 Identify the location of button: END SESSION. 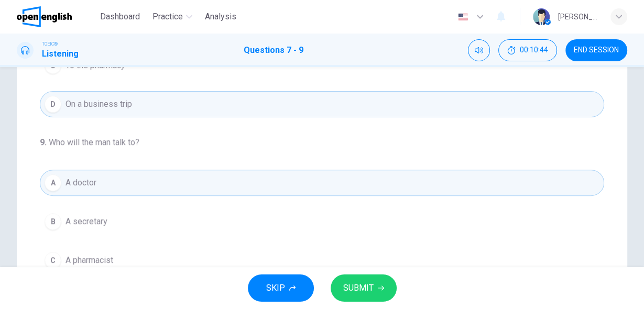
(596, 51).